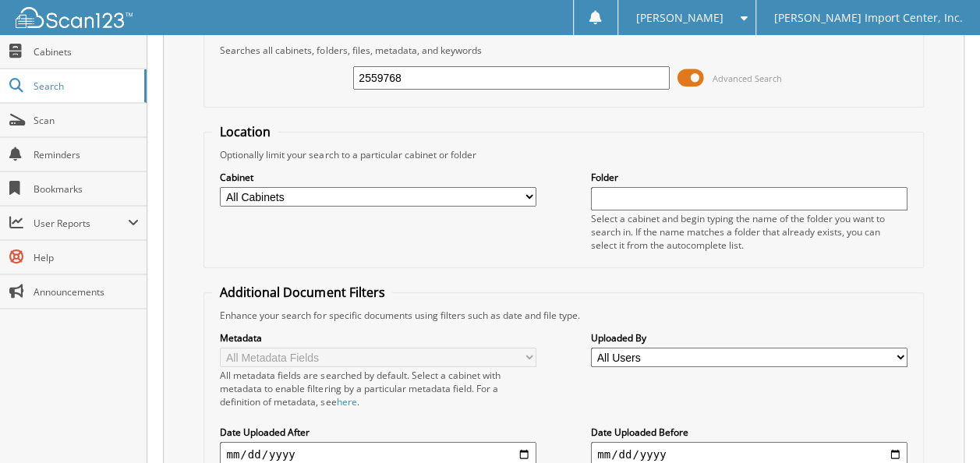 The height and width of the screenshot is (463, 980). What do you see at coordinates (747, 78) in the screenshot?
I see `span: Advanced Search` at bounding box center [747, 78].